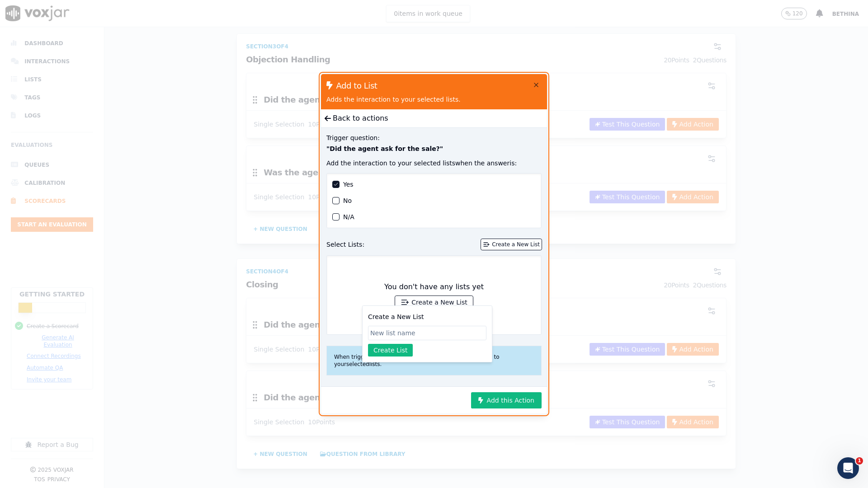 The height and width of the screenshot is (488, 868). What do you see at coordinates (434, 361) in the screenshot?
I see `div: When triggered, your AI will add the evaluated interaction to your selected list s .` at bounding box center [434, 361].